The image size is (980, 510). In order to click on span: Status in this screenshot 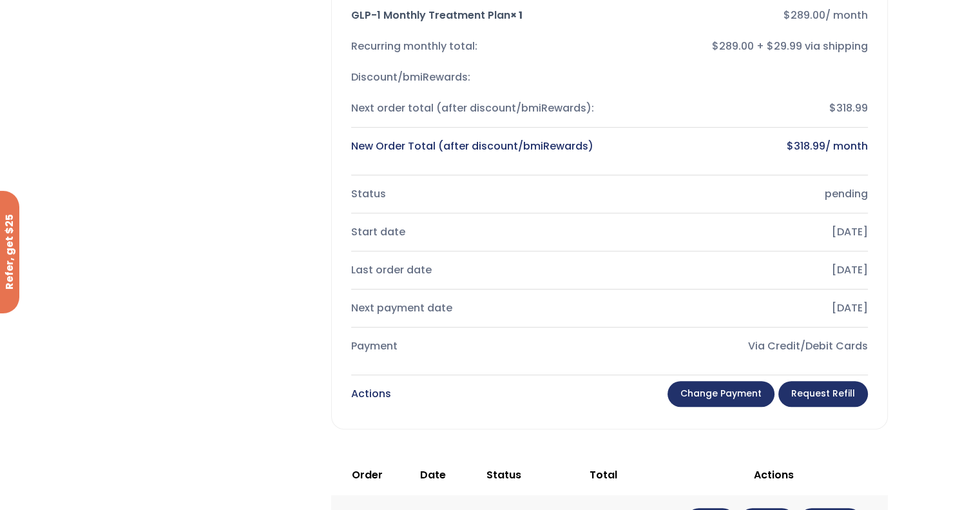, I will do `click(504, 474)`.